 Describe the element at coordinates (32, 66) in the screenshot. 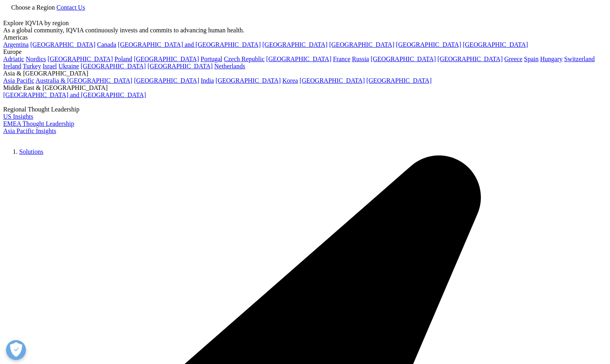

I see `a: Turkey` at that location.